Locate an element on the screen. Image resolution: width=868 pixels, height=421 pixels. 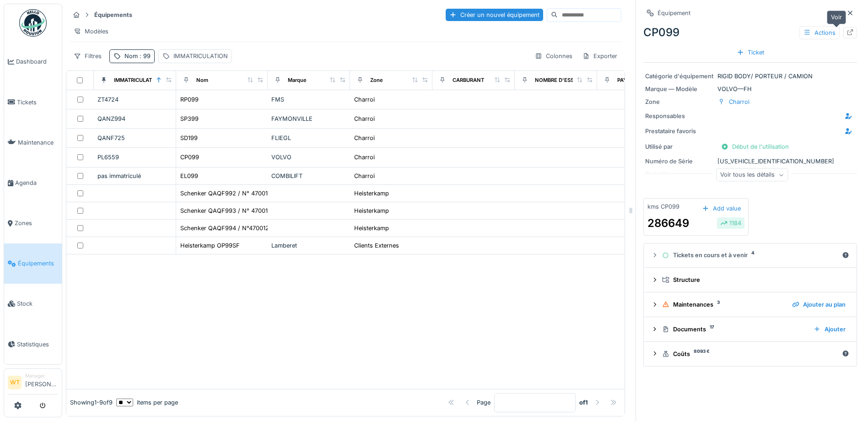
div: items per page is located at coordinates (147, 402).